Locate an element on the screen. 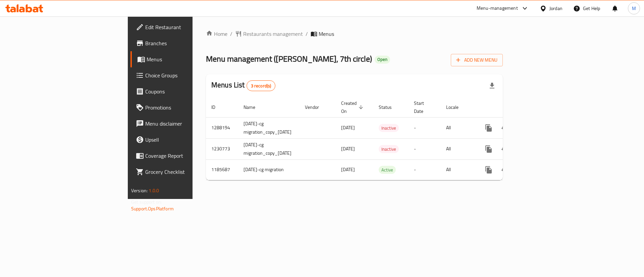 The width and height of the screenshot is (644, 277). a: Edit Restaurant is located at coordinates (183, 27).